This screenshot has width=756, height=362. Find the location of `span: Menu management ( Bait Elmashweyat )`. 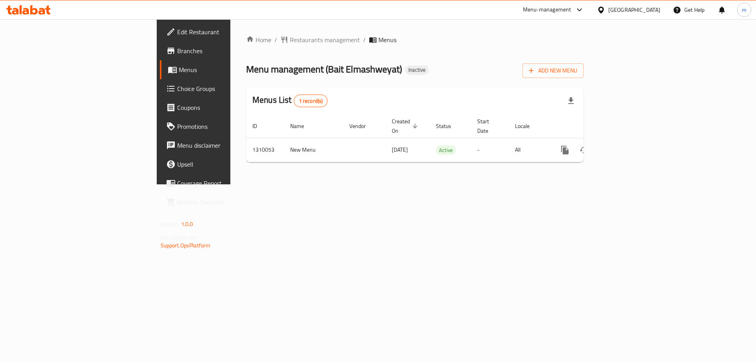

span: Menu management ( Bait Elmashweyat ) is located at coordinates (324, 69).